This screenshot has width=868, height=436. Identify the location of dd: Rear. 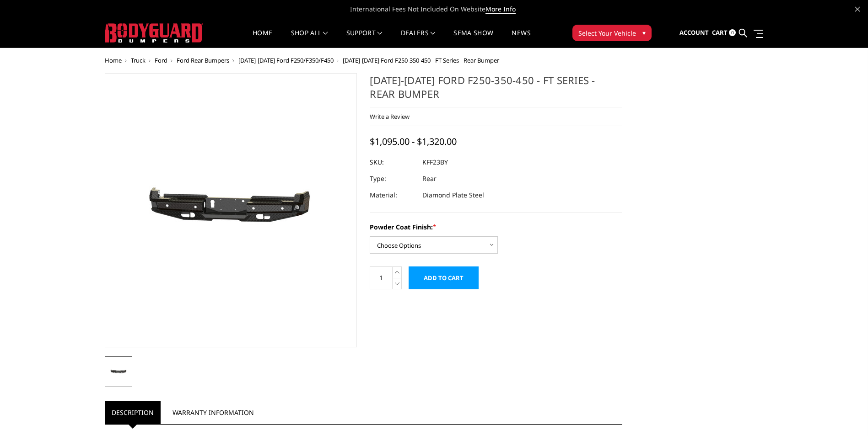
(429, 179).